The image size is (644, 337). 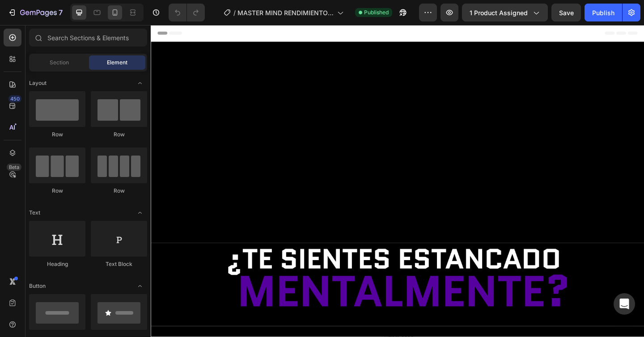 What do you see at coordinates (566, 12) in the screenshot?
I see `span: Save` at bounding box center [566, 12].